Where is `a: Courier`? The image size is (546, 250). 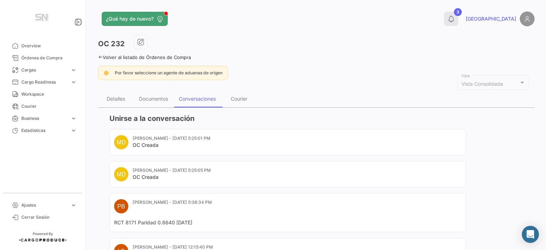
a: Courier is located at coordinates (43, 106).